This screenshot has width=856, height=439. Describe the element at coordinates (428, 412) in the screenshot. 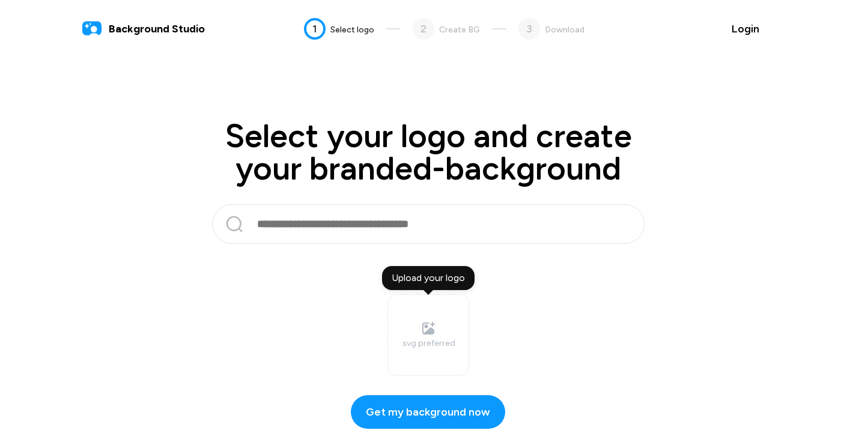

I see `span: Get my background now` at that location.